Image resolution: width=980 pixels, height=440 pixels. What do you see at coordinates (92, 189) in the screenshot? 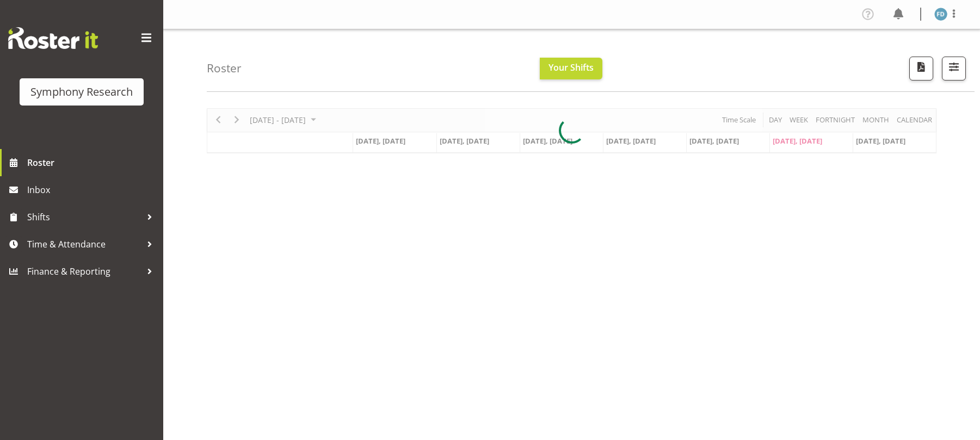
I see `span: Inbox` at bounding box center [92, 189].